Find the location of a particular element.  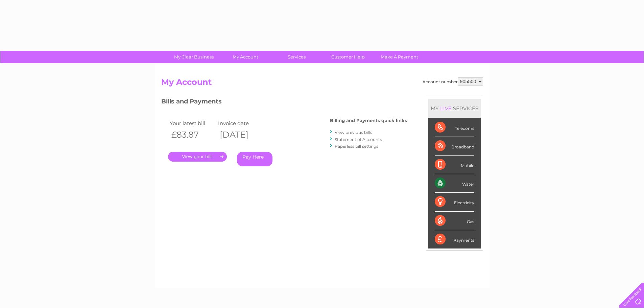

h2: My Account is located at coordinates (322, 84).